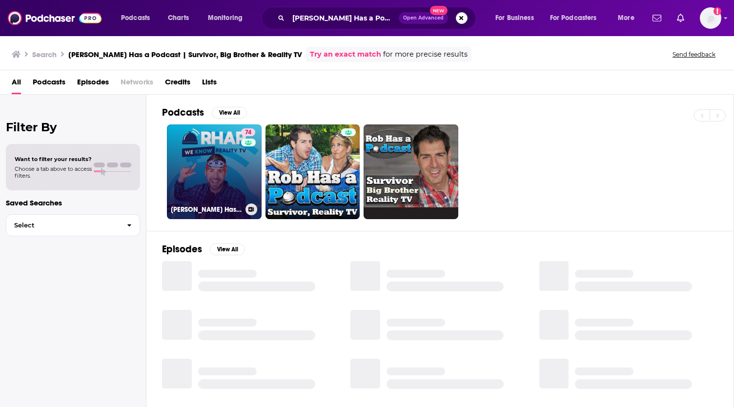 The image size is (734, 407). What do you see at coordinates (93, 84) in the screenshot?
I see `span: Episodes` at bounding box center [93, 84].